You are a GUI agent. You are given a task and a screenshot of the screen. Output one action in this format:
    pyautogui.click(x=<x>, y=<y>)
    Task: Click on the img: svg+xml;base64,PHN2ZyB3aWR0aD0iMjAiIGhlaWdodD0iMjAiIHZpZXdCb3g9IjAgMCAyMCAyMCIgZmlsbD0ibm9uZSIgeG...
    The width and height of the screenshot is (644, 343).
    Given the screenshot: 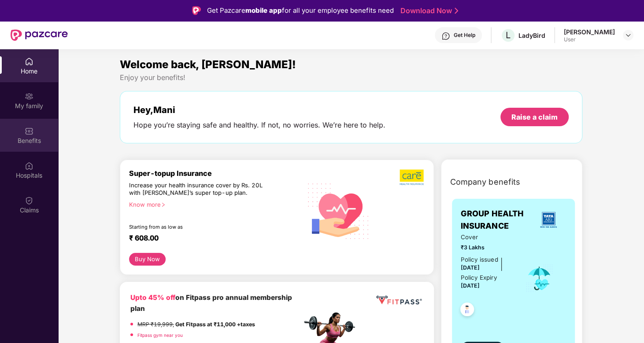 What is the action you would take?
    pyautogui.click(x=29, y=96)
    